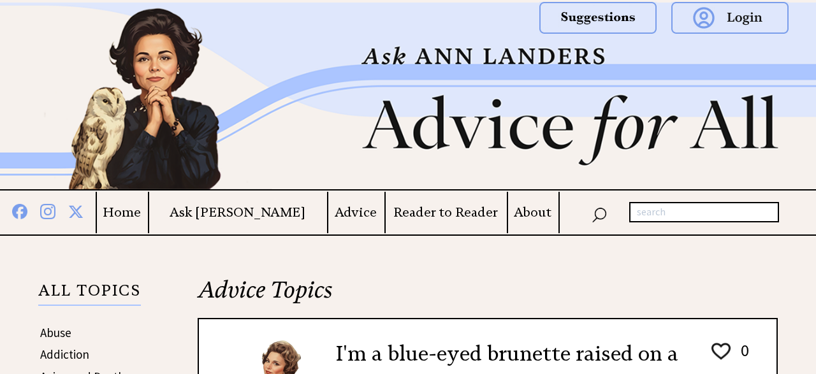 The image size is (816, 374). What do you see at coordinates (89, 295) in the screenshot?
I see `p: ALL TOPICS` at bounding box center [89, 295].